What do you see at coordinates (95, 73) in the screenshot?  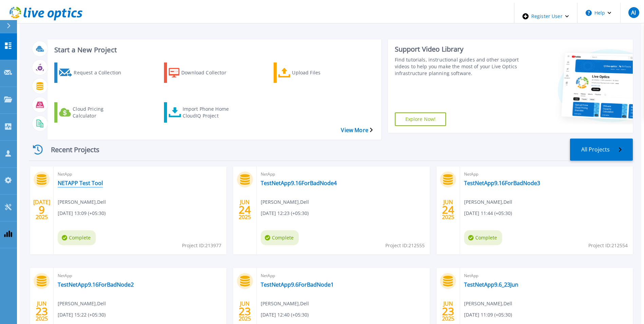 I see `a: Request a Collection` at bounding box center [95, 73].